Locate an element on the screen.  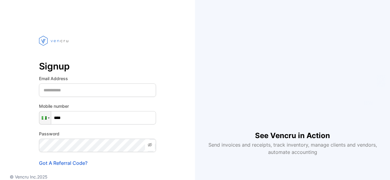
div: Nigeria: + 234 is located at coordinates (45, 118).